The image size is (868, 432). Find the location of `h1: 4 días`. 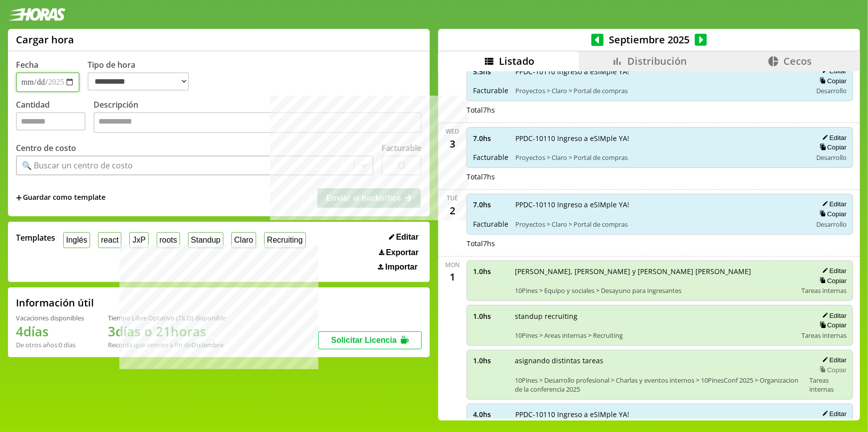

h1: 4 días is located at coordinates (50, 331).